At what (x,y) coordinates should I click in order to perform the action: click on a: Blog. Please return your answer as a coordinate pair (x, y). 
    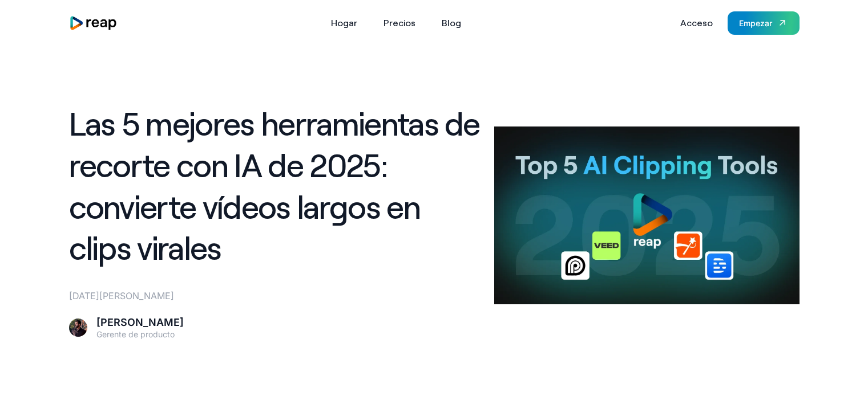
    Looking at the image, I should click on (452, 23).